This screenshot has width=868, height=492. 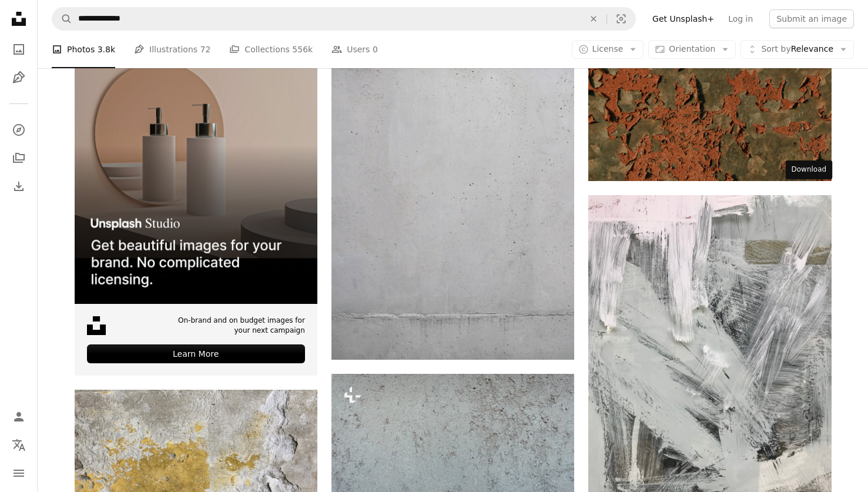 I want to click on a: Collections, so click(x=19, y=158).